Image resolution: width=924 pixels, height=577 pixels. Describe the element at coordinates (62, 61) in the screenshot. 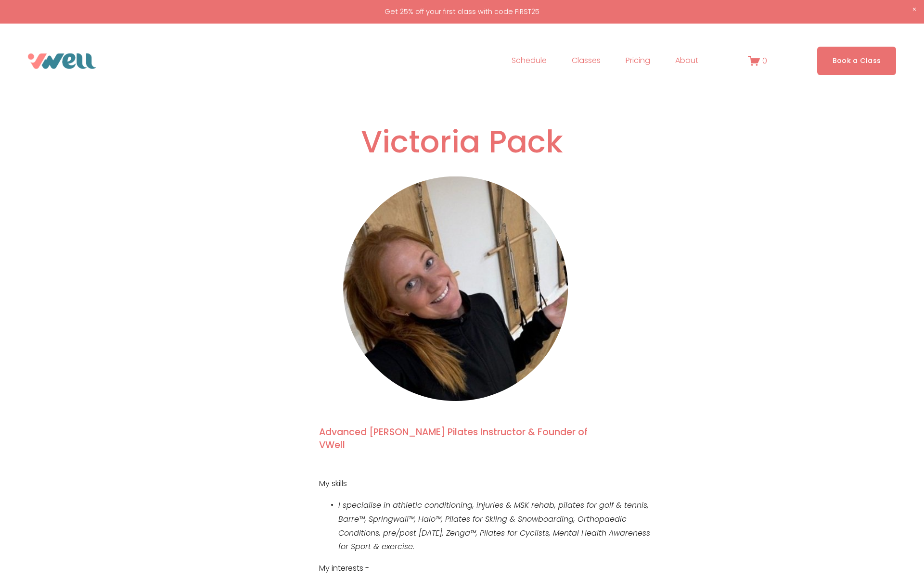

I see `a: VWell` at that location.